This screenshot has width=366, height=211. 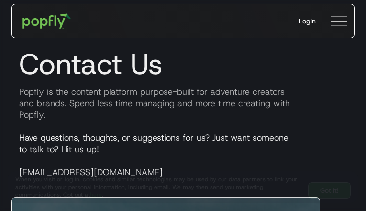 What do you see at coordinates (183, 155) in the screenshot?
I see `p: Have questions, thoughts, or suggestions for us? Just want someone to talk to? Hit us up!` at bounding box center [183, 155].